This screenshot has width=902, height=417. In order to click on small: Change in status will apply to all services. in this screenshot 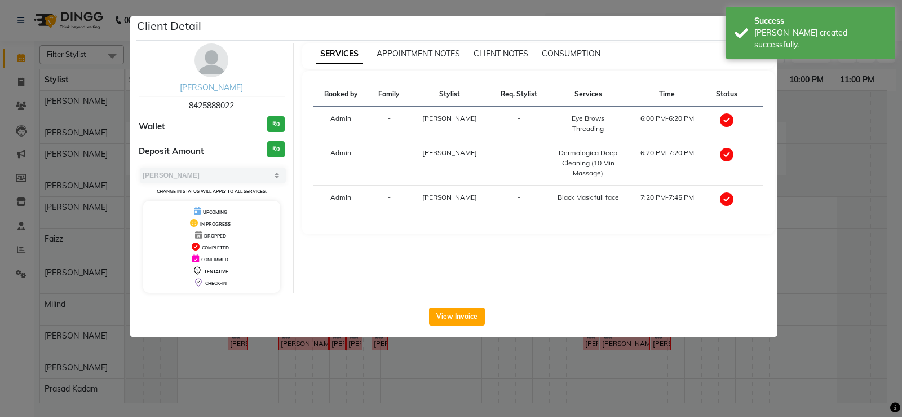, I will do `click(211, 191)`.